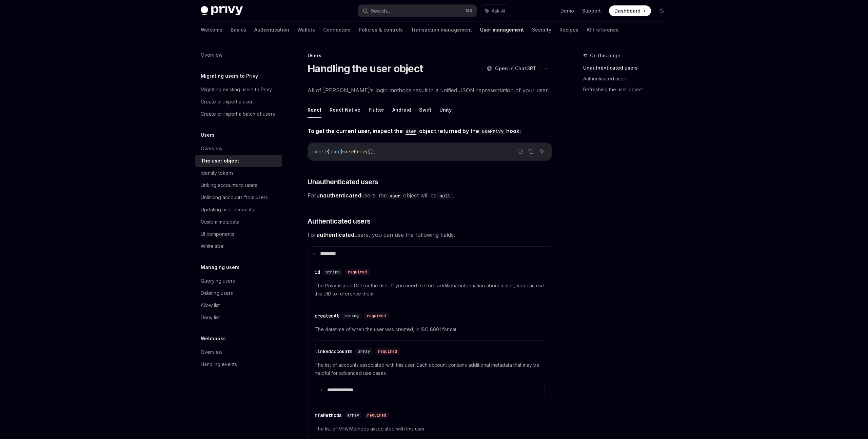 The height and width of the screenshot is (439, 868). I want to click on div: Create or import a batch of users, so click(238, 114).